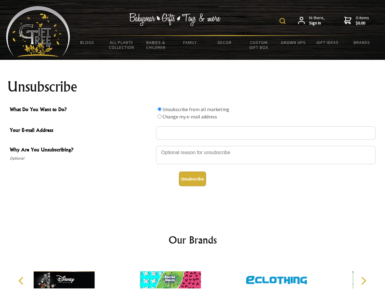  Describe the element at coordinates (193, 240) in the screenshot. I see `h2: Our Brands` at that location.